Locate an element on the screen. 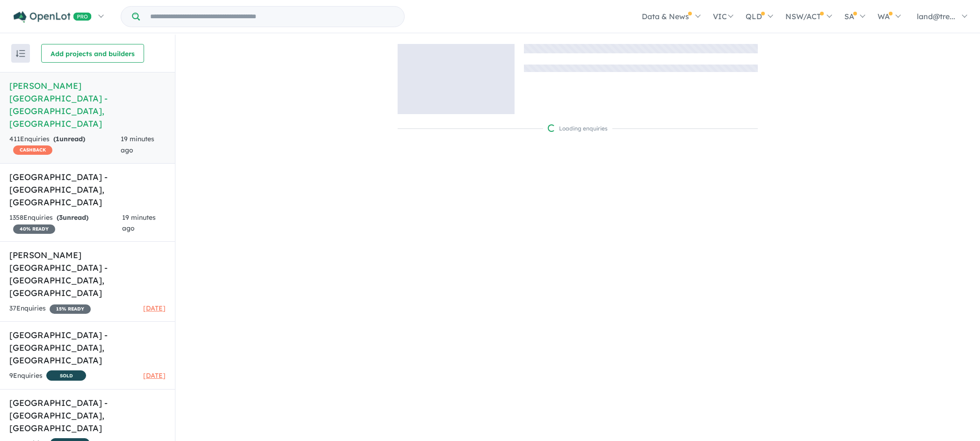  div: 37 Enquir ies is located at coordinates (50, 309).